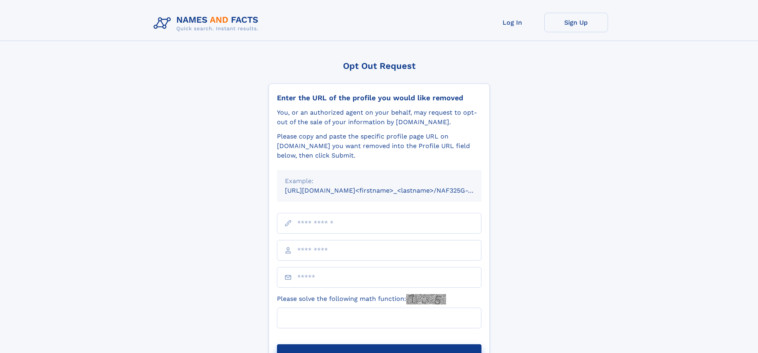 Image resolution: width=758 pixels, height=353 pixels. I want to click on div: Enter the URL of the profile you would like removed, so click(379, 98).